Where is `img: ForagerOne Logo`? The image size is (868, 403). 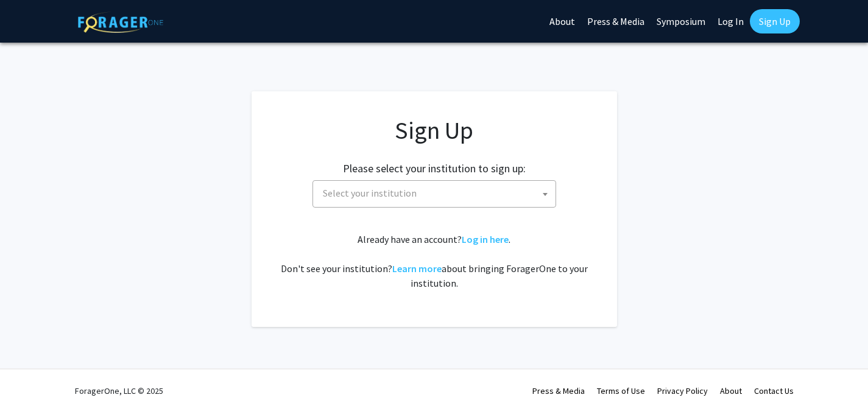 img: ForagerOne Logo is located at coordinates (121, 22).